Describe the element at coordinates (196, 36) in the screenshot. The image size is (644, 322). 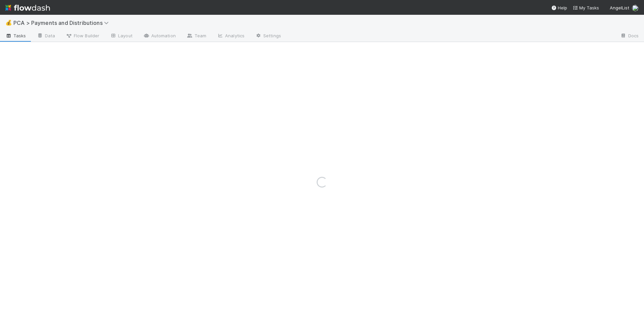
I see `a: Team` at that location.